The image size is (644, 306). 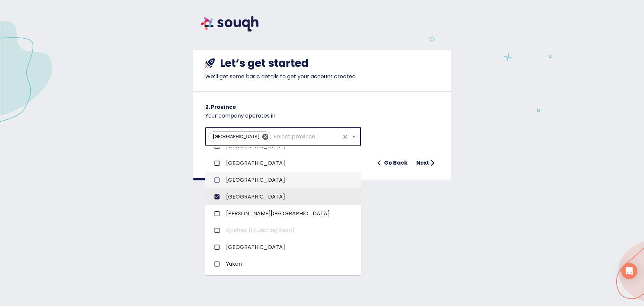 What do you see at coordinates (629, 271) in the screenshot?
I see `div: Open Intercom Messenger` at bounding box center [629, 271].